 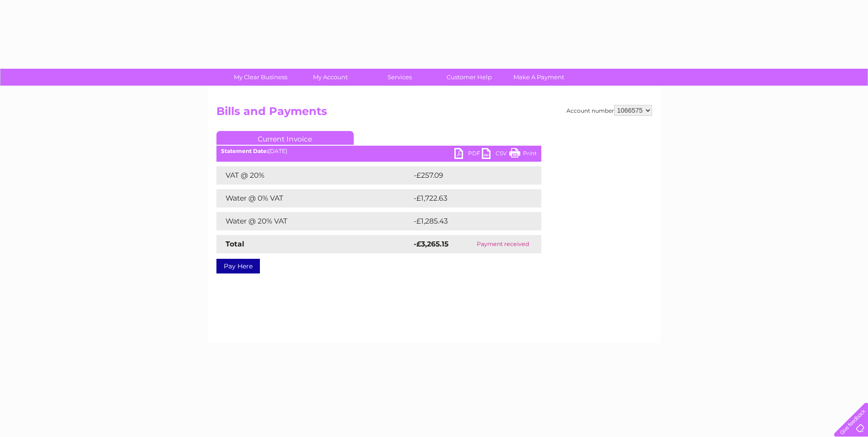 What do you see at coordinates (314, 221) in the screenshot?
I see `td: Water @ 20% VAT` at bounding box center [314, 221].